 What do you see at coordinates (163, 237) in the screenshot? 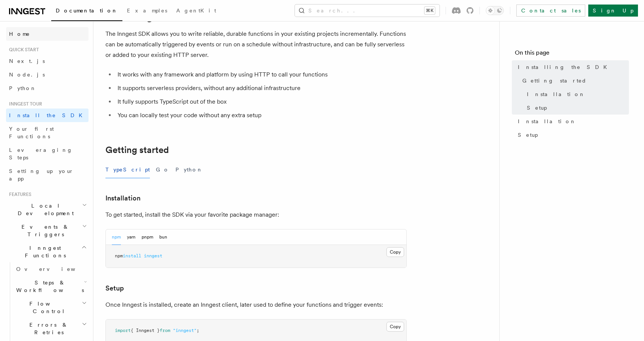
I see `button: bun` at bounding box center [163, 237].